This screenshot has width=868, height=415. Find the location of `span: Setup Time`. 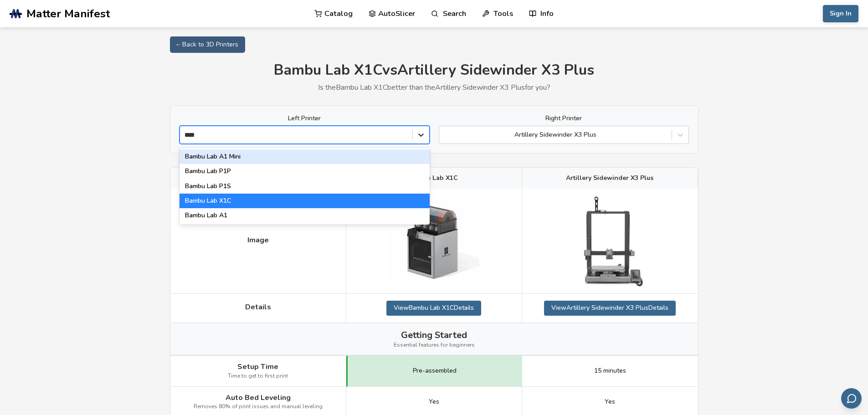

span: Setup Time is located at coordinates (258, 367).